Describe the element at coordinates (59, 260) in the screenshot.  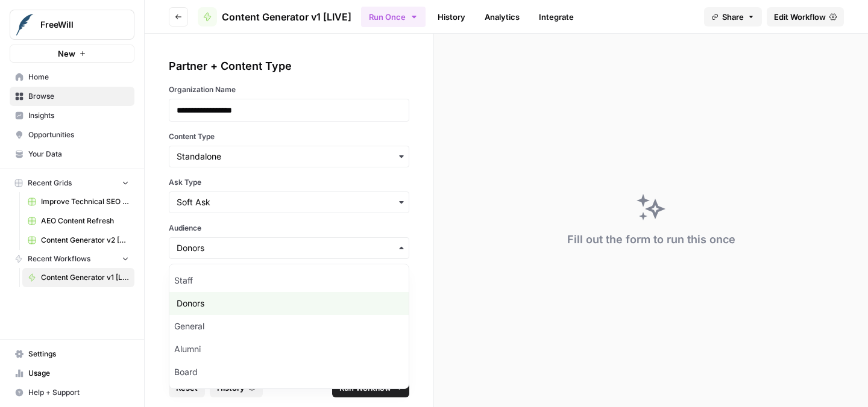
I see `span: Recent Workflows` at that location.